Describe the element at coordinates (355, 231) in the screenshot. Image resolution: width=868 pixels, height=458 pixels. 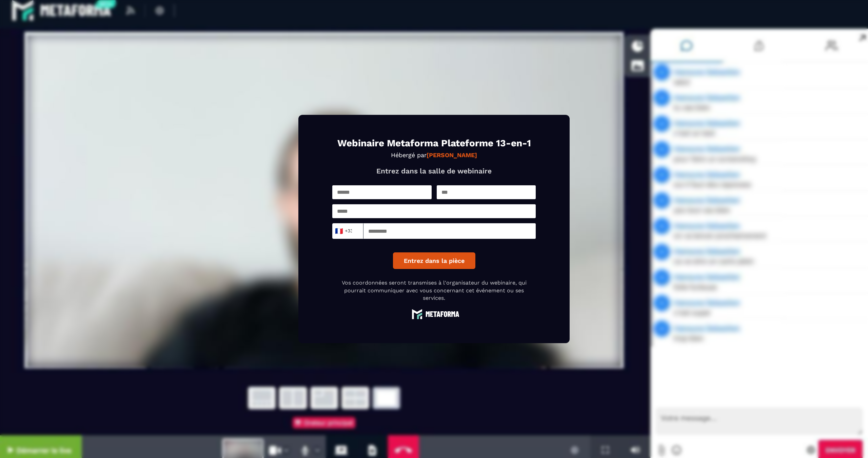
I see `input: Search for option` at that location.